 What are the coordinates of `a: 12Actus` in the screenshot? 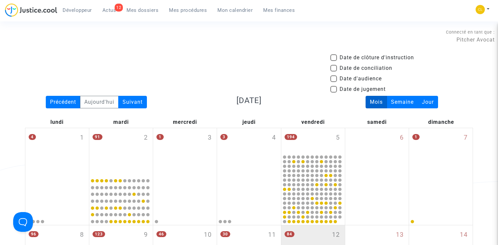 It's located at (109, 10).